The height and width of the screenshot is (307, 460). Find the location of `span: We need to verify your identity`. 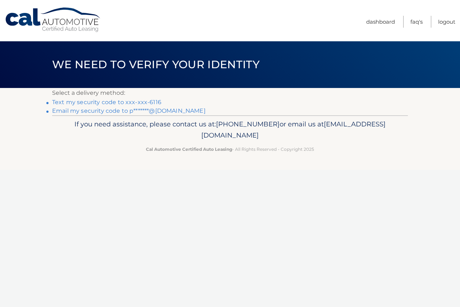

span: We need to verify your identity is located at coordinates (156, 64).